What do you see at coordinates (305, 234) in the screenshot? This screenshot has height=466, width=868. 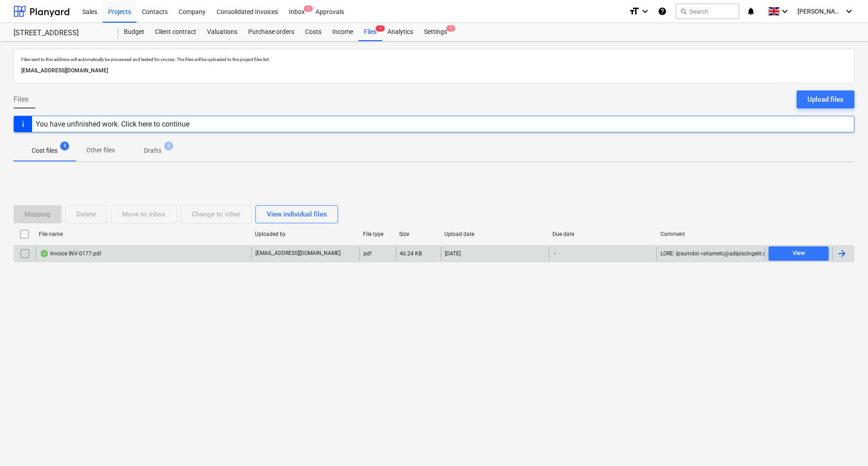 I see `div: Uploaded by` at bounding box center [305, 234].